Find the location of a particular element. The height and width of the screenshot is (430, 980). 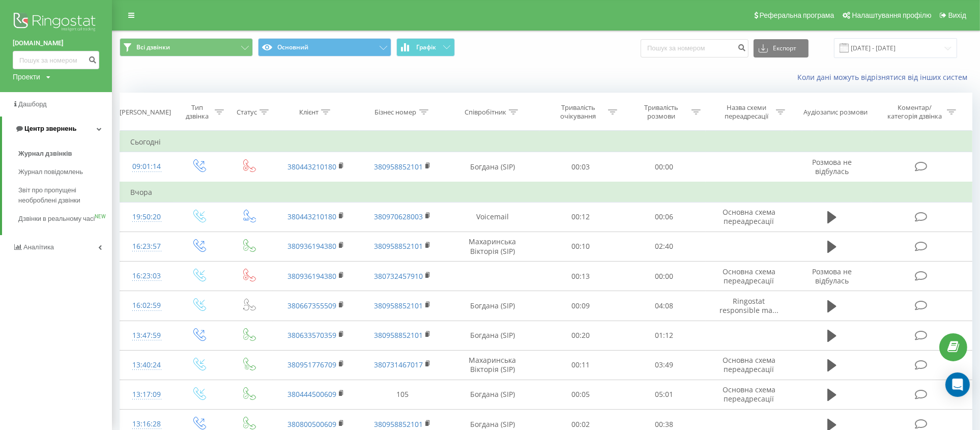

div: Назва схеми переадресації is located at coordinates (746, 112).